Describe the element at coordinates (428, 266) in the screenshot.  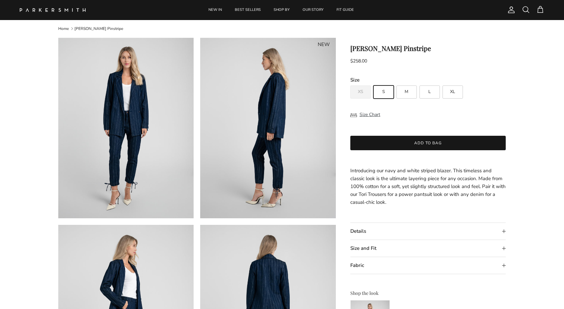
I see `summary: Fabric` at that location.